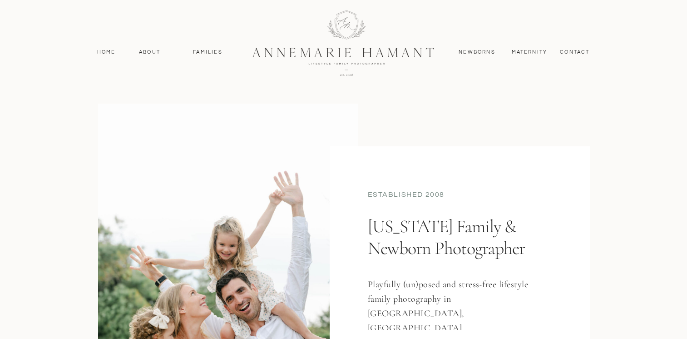  Describe the element at coordinates (208, 52) in the screenshot. I see `nav: Families` at that location.